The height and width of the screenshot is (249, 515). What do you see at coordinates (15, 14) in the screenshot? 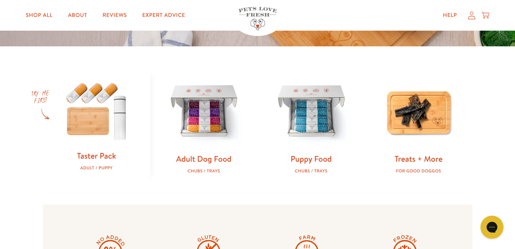
I see `button: Open gorgias live chat` at bounding box center [15, 14].